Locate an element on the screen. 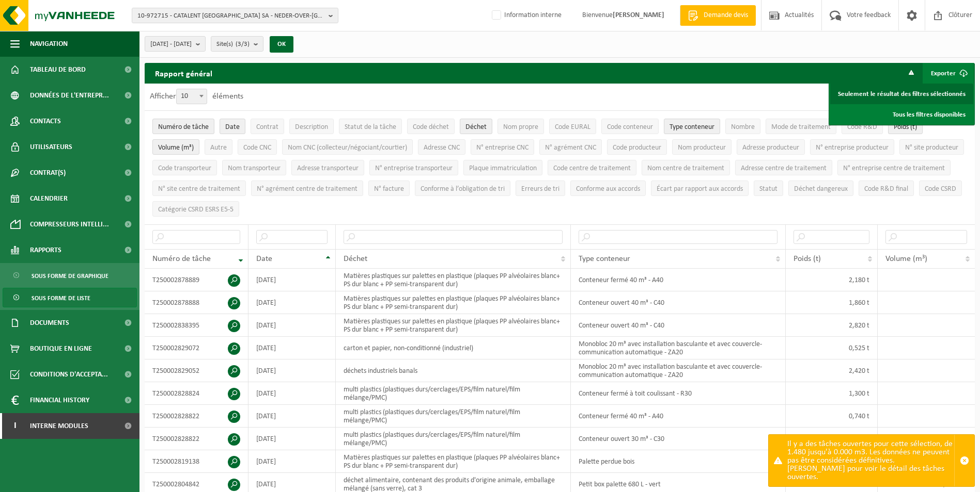  button: Nom transporteurNom transporteur: Activate to sort is located at coordinates (254, 167).